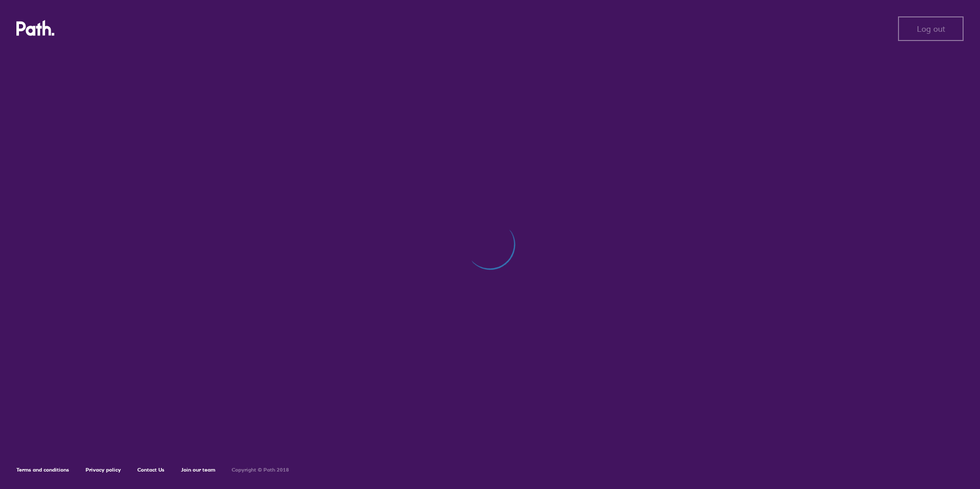 Image resolution: width=980 pixels, height=489 pixels. Describe the element at coordinates (103, 470) in the screenshot. I see `a: Privacy policy` at that location.